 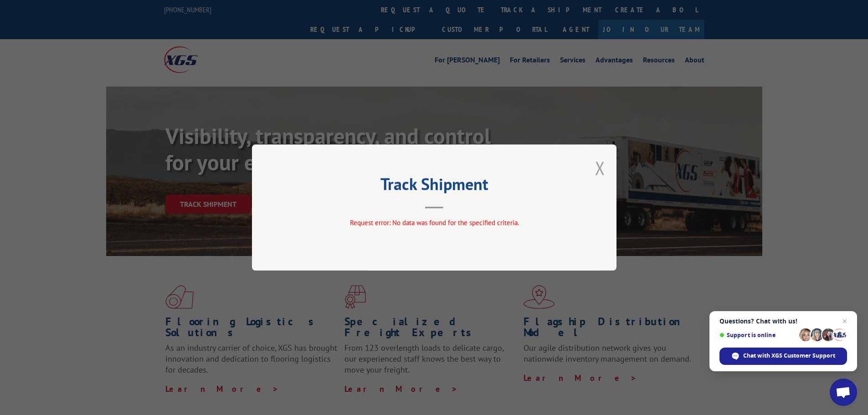 What do you see at coordinates (844, 321) in the screenshot?
I see `span: Close chat` at bounding box center [844, 321].